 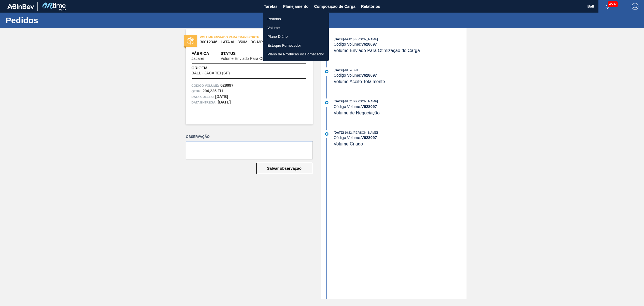 What do you see at coordinates (296, 46) in the screenshot?
I see `a: Estoque Fornecedor` at bounding box center [296, 46].